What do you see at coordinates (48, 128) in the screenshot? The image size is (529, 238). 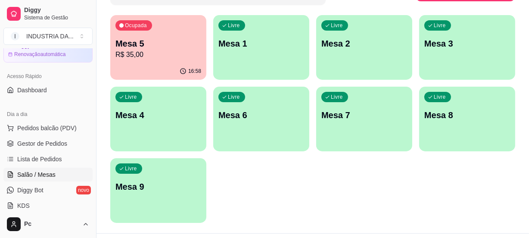 I see `button: Pedidos balcão (PDV)` at bounding box center [48, 128].